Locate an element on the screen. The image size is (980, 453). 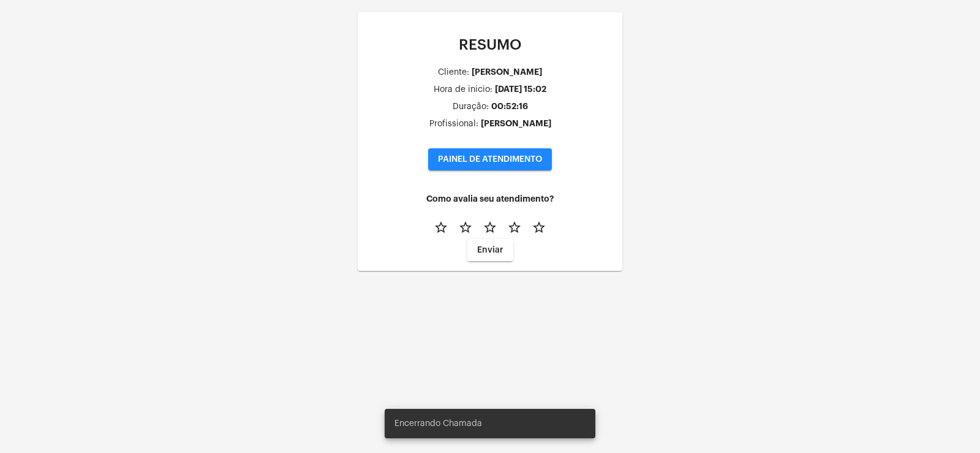
div: Hora de inicio: is located at coordinates (463, 90).